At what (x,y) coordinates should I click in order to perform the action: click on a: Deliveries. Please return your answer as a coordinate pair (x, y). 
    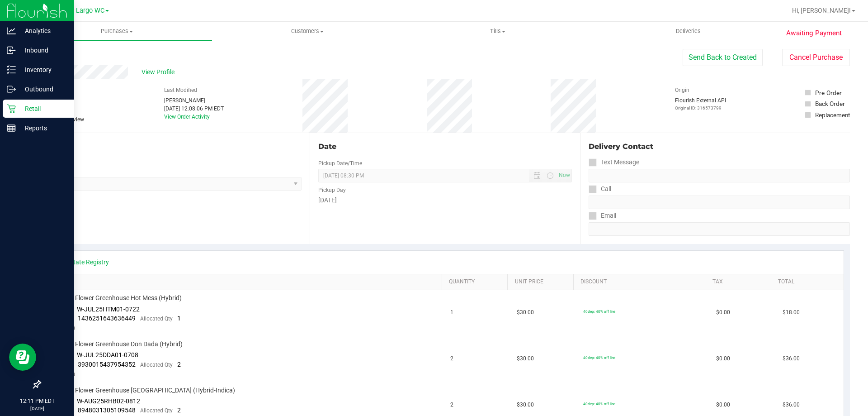
    Looking at the image, I should click on (688, 31).